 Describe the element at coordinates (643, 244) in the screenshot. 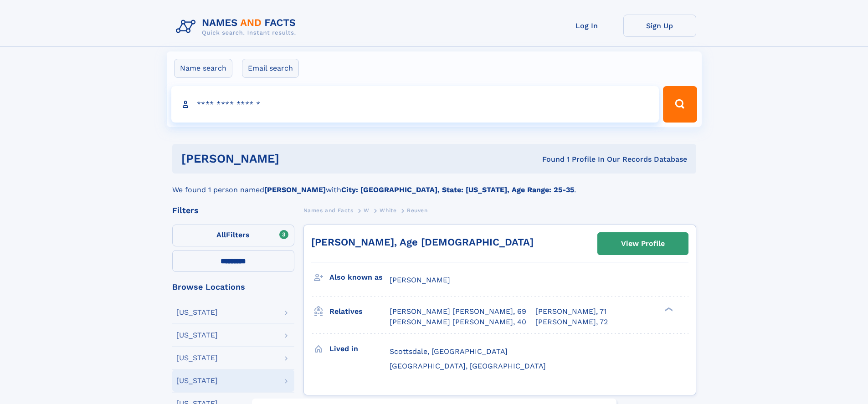

I see `a: View Profile` at that location.